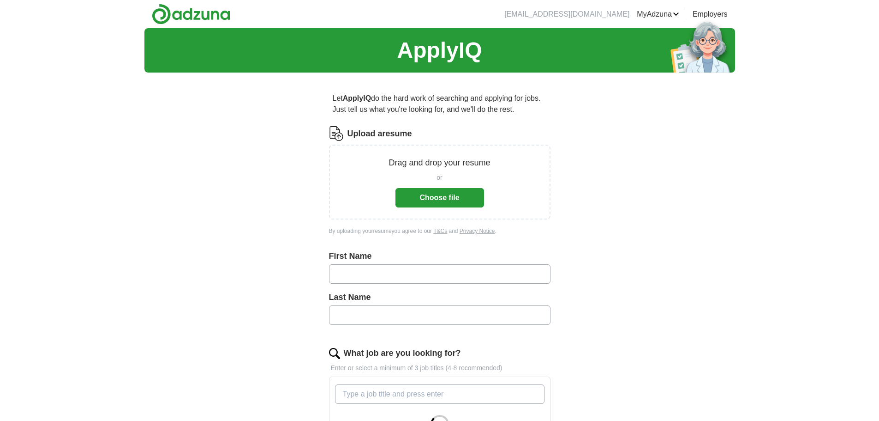 This screenshot has width=879, height=421. What do you see at coordinates (380, 133) in the screenshot?
I see `label: Upload a resume` at bounding box center [380, 133].